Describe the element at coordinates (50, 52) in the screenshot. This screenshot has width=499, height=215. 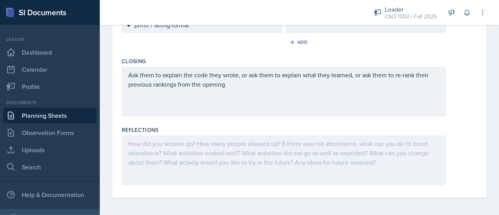
I see `a: Dashboard` at that location.